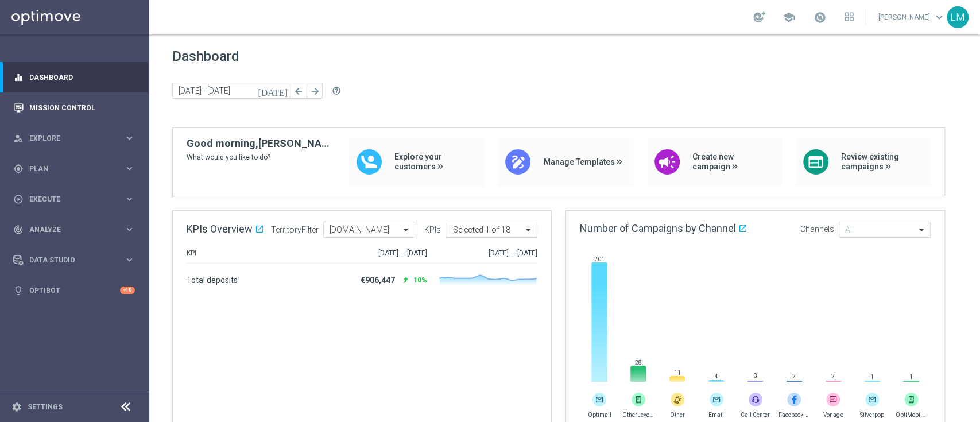  I want to click on div: Execute, so click(69, 200).